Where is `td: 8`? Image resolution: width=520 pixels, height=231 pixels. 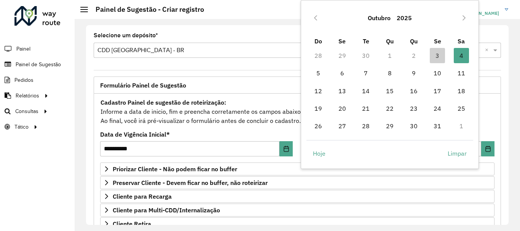 td: 8 is located at coordinates (390, 73).